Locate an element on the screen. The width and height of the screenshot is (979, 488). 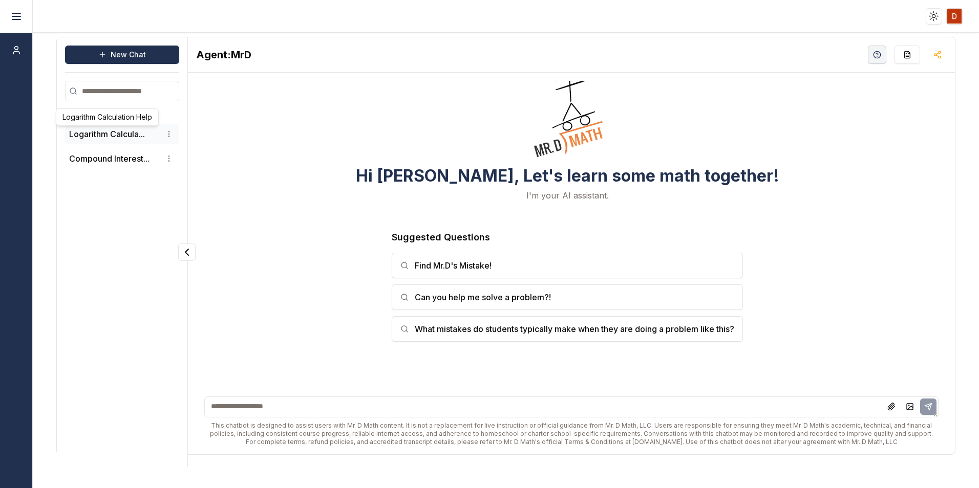
div: This chatbot is designed to assist users with Mr. D Math content. It is not a replacement for liv... is located at coordinates (571, 434).